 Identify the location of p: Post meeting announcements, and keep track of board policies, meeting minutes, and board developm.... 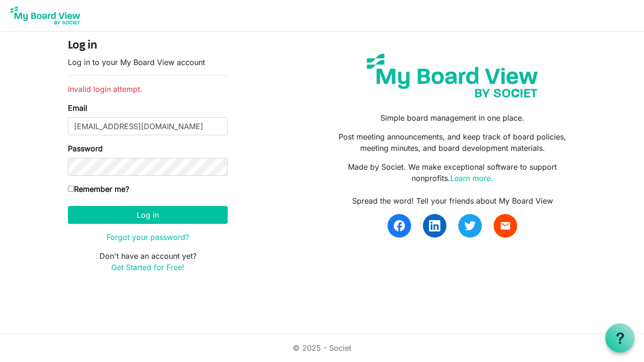
(452, 142).